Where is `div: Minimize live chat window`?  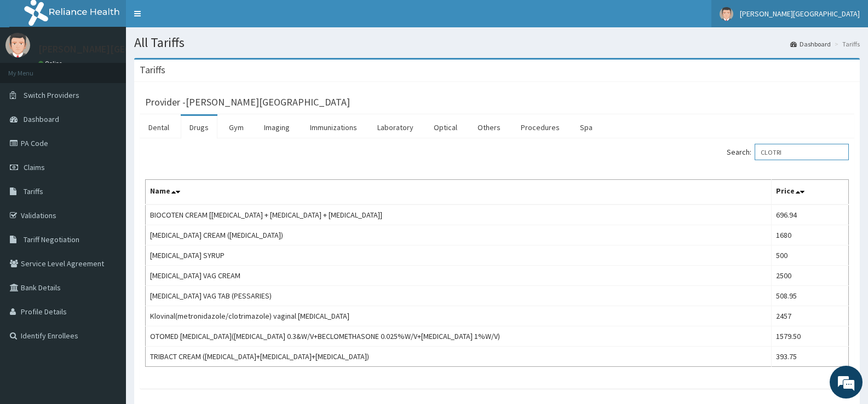 div: Minimize live chat window is located at coordinates (193, 19).